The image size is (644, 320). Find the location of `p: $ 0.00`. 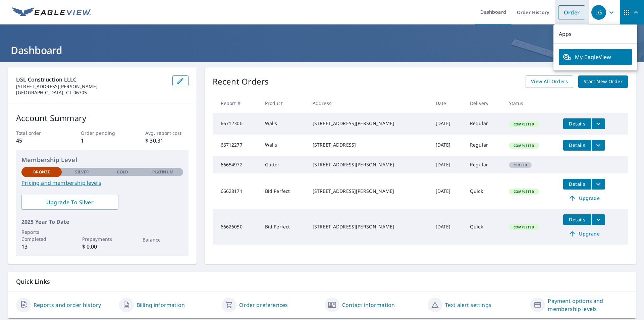

p: $ 0.00 is located at coordinates (103, 247).